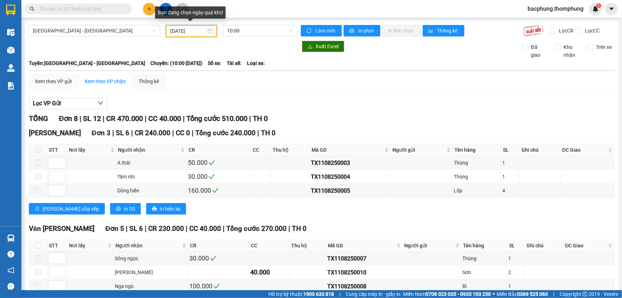 This screenshot has height=298, width=622. Describe the element at coordinates (81, 9) in the screenshot. I see `input: Tìm tên, số ĐT hoặc mã đơn` at that location.